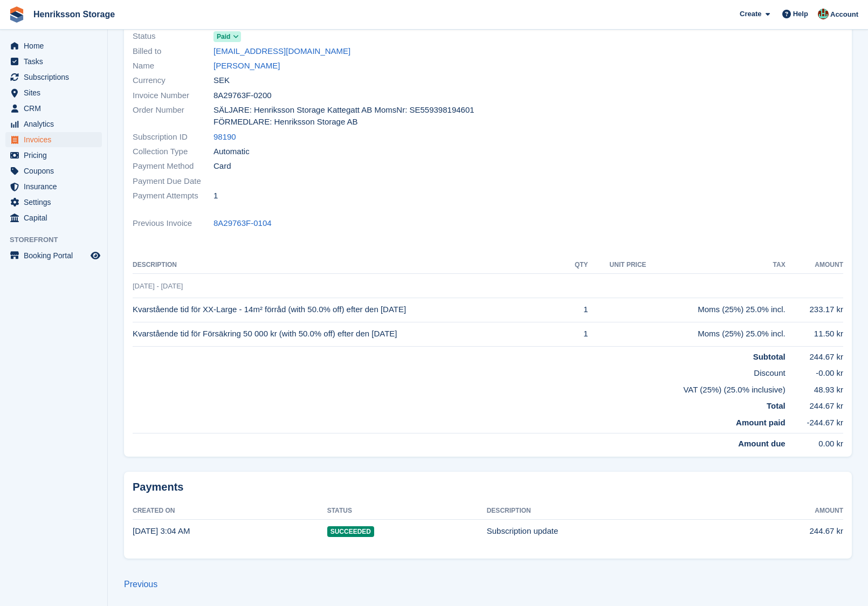 Image resolution: width=868 pixels, height=606 pixels. Describe the element at coordinates (173, 166) in the screenshot. I see `span: Payment Method` at that location.